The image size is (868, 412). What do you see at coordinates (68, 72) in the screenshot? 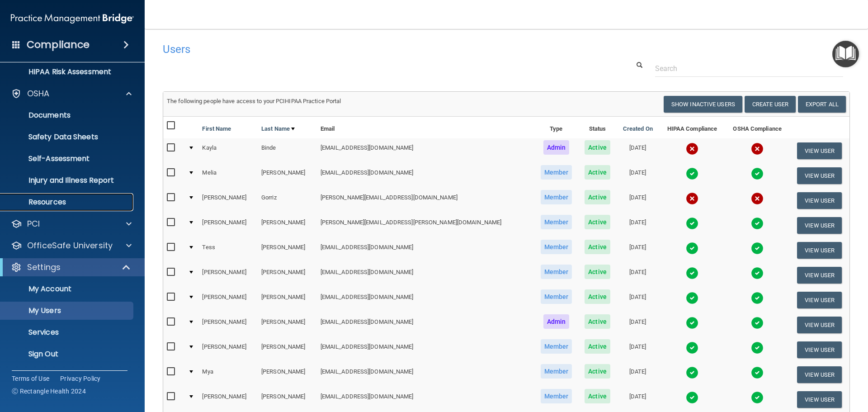
I see `p: HIPAA Risk Assessment` at bounding box center [68, 72].